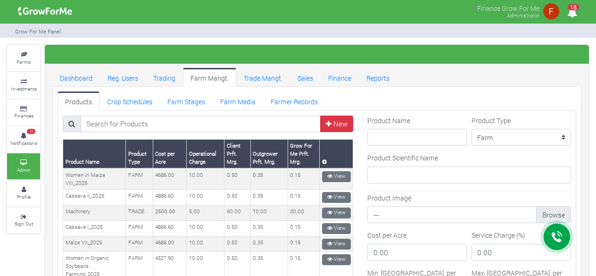 The width and height of the screenshot is (596, 276). I want to click on label: Product Scientific Name, so click(403, 158).